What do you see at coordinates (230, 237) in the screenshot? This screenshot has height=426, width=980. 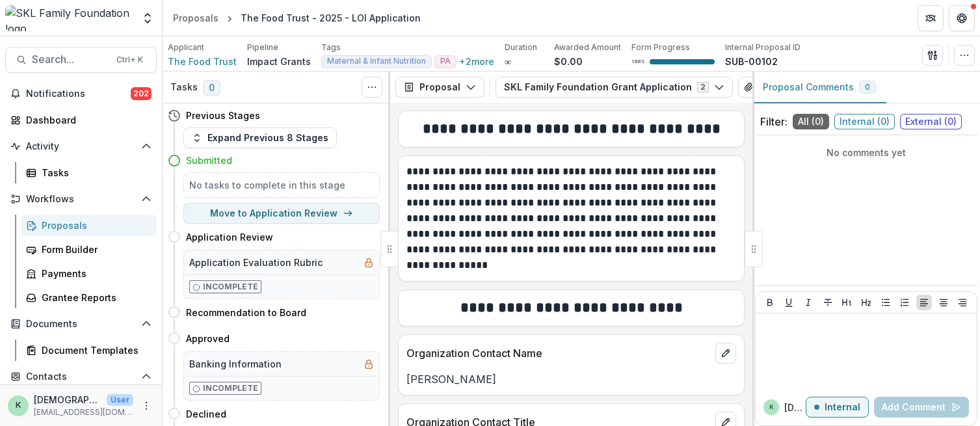 I see `h4: Application Review` at bounding box center [230, 237].